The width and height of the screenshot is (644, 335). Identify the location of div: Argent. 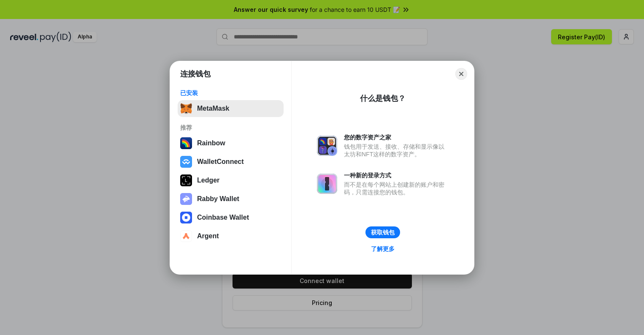
(208, 236).